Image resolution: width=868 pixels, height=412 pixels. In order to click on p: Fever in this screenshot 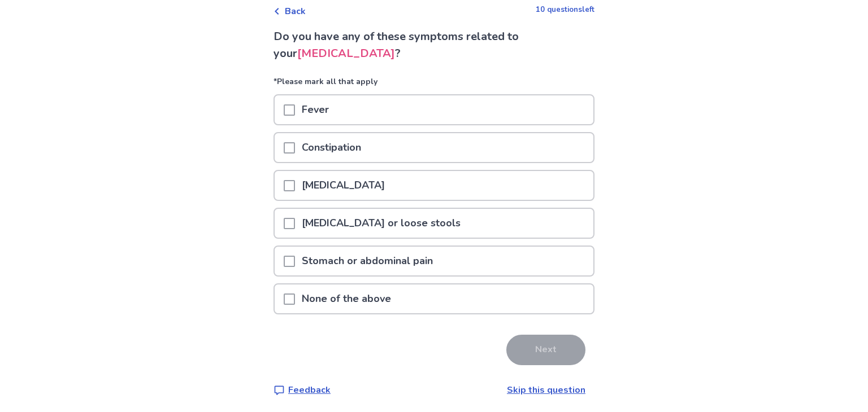, I will do `click(315, 110)`.